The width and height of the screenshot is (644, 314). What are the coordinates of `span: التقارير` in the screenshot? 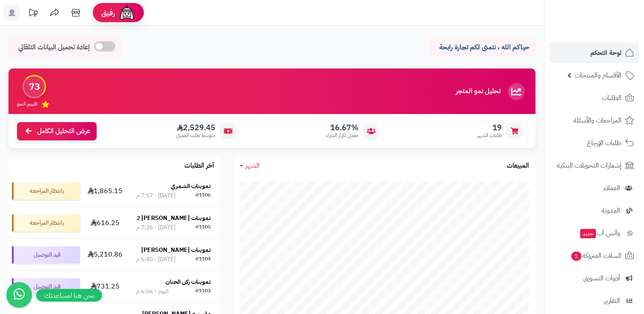 It's located at (612, 301).